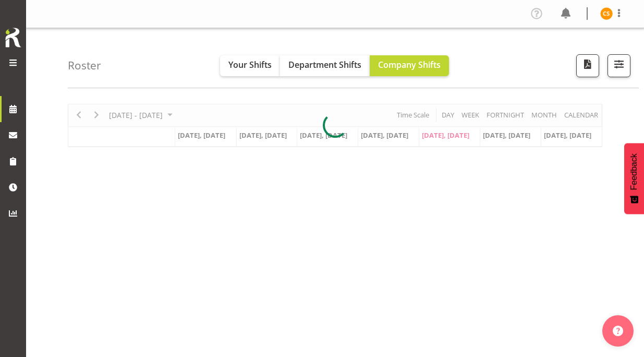  What do you see at coordinates (409, 66) in the screenshot?
I see `button: Company Shifts` at bounding box center [409, 66].